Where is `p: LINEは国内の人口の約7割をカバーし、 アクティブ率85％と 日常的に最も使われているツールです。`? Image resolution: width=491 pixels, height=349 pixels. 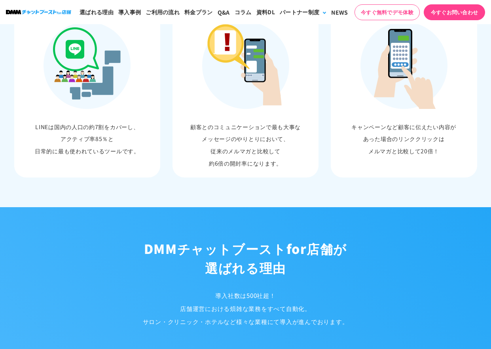 p: LINEは国内の人口の約7割をカバーし、 アクティブ率85％と 日常的に最も使われているツールです。 is located at coordinates (88, 139).